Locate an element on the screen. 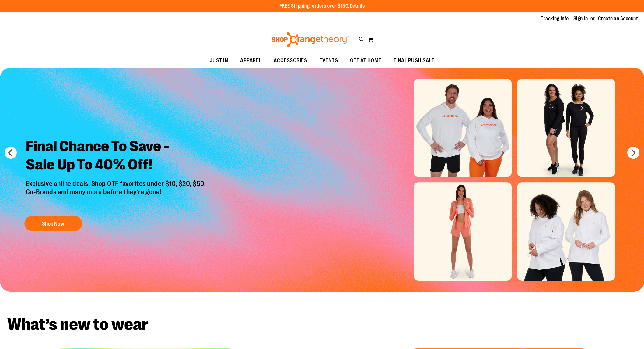 The height and width of the screenshot is (349, 644). a: Sign In is located at coordinates (581, 19).